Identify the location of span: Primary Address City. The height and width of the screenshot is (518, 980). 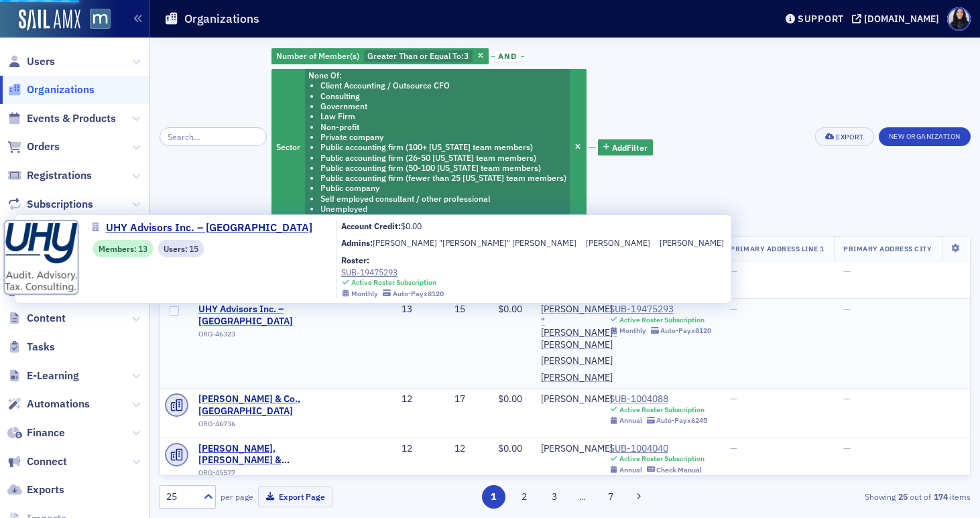
(887, 249).